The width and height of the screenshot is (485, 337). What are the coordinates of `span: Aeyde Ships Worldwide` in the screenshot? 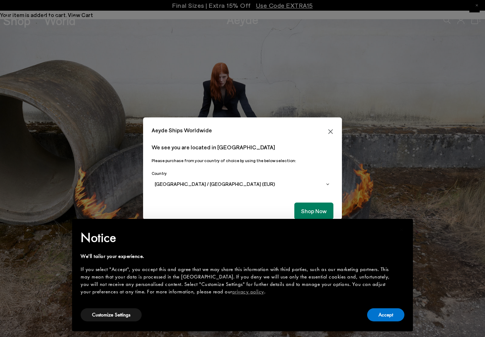 It's located at (182, 130).